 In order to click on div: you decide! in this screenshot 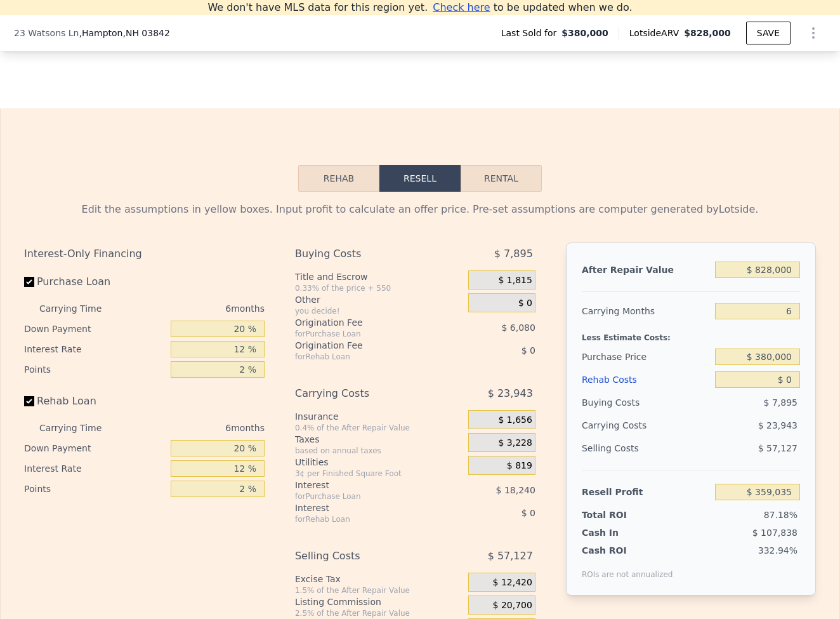, I will do `click(379, 311)`.